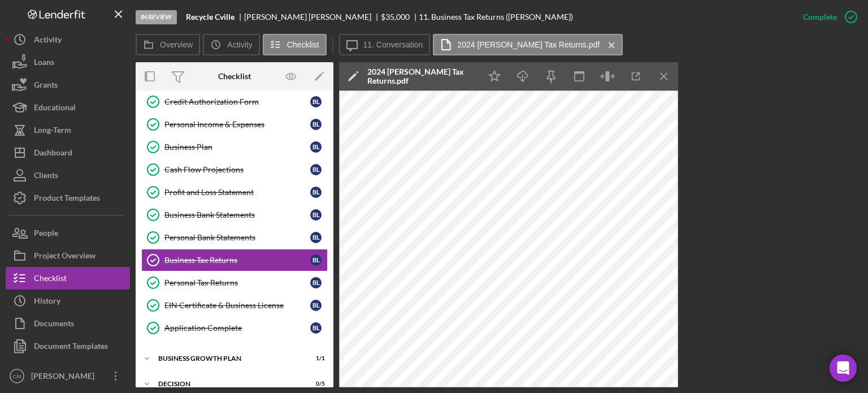 This screenshot has width=868, height=393. I want to click on div: Clients, so click(46, 176).